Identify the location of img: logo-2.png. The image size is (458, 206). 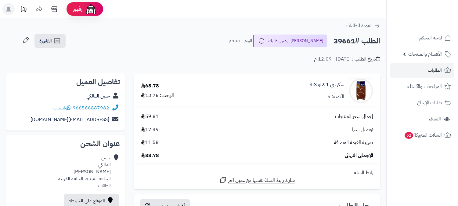
(434, 21).